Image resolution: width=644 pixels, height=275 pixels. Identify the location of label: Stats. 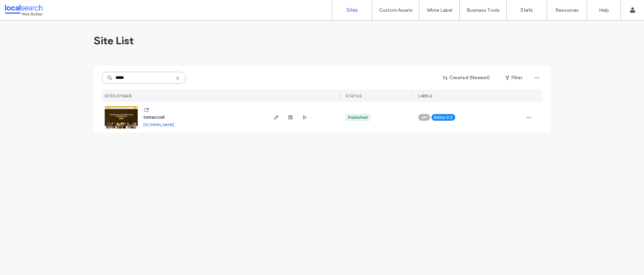
(526, 10).